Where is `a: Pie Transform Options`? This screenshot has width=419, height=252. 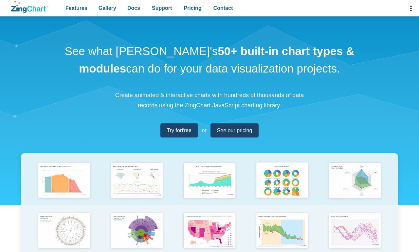
a: Pie Transform Options is located at coordinates (282, 185).